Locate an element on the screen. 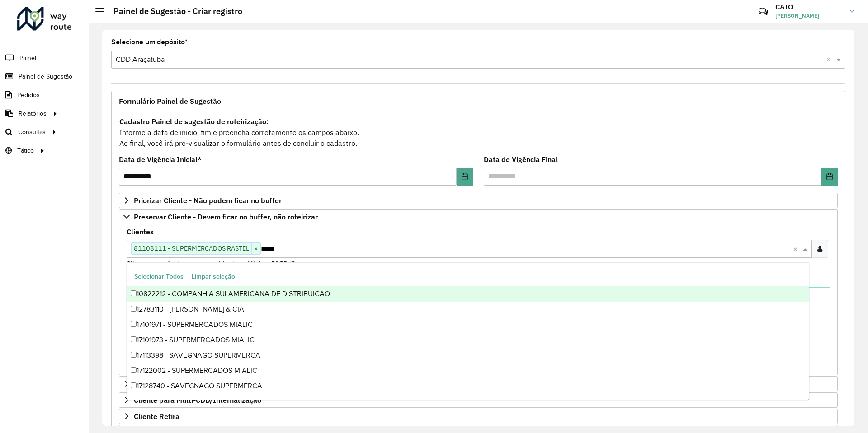  div: 17128742 - SAVEGNAGO SUPERMERCA is located at coordinates (468, 401).